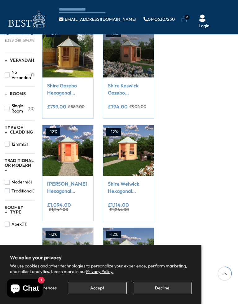 The image size is (238, 304). Describe the element at coordinates (26, 40) in the screenshot. I see `div: £1,694.99` at that location.